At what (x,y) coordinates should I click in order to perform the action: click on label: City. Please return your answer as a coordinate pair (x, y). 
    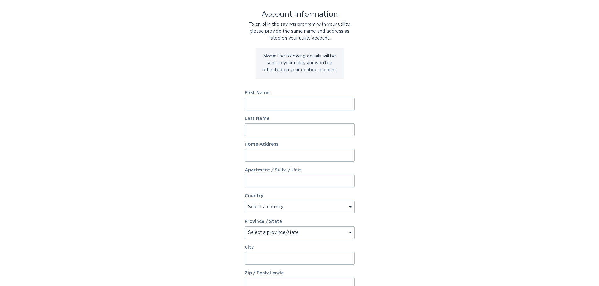
    Looking at the image, I should click on (300, 248).